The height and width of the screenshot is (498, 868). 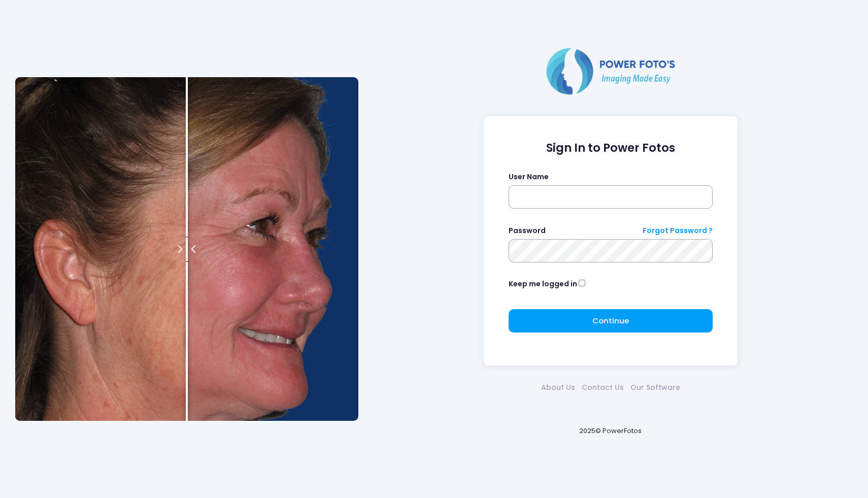 I want to click on a: Contact Us, so click(x=603, y=387).